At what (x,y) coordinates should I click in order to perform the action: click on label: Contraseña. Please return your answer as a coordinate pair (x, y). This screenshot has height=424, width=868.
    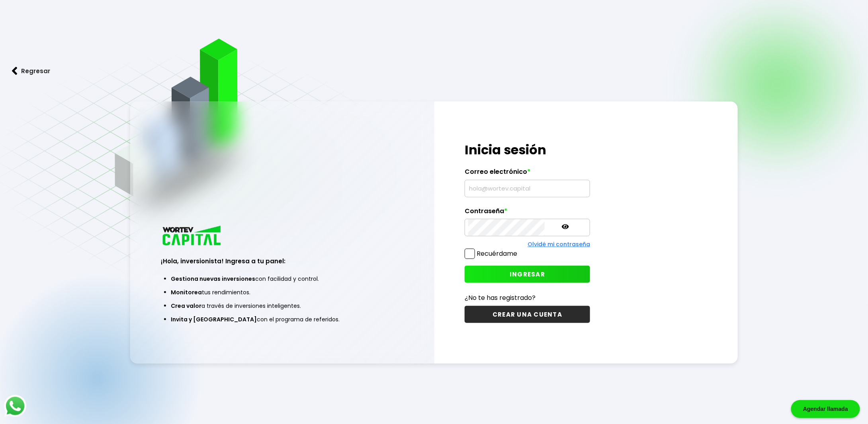
    Looking at the image, I should click on (527, 213).